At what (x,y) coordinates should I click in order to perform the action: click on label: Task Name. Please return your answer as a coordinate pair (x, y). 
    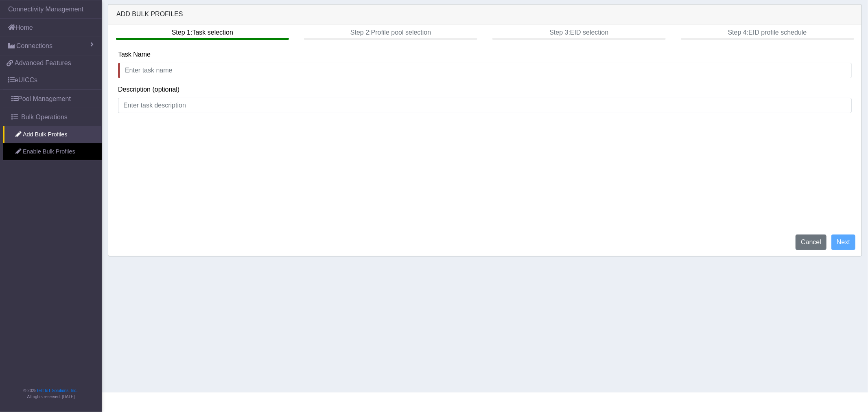
    Looking at the image, I should click on (134, 54).